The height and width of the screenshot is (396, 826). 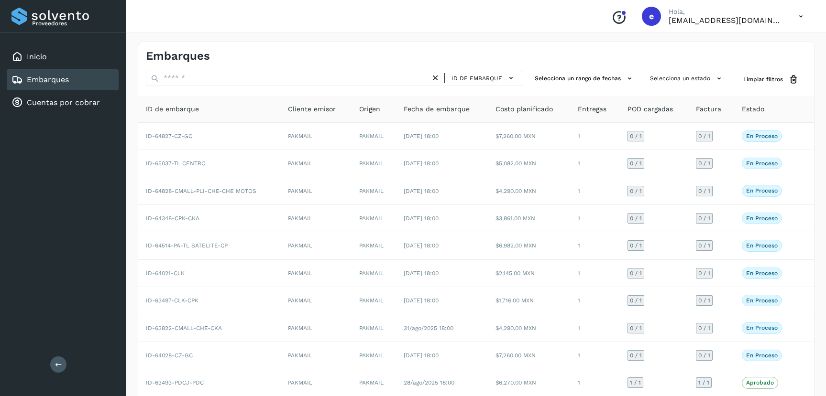 What do you see at coordinates (524, 109) in the screenshot?
I see `span: Costo planificado` at bounding box center [524, 109].